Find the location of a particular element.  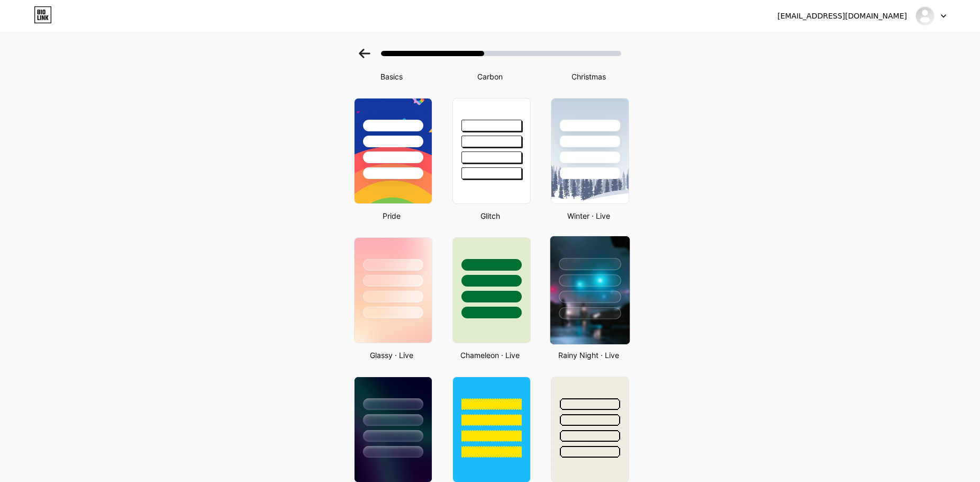

img: rainy_night.jpg is located at coordinates (590, 290).